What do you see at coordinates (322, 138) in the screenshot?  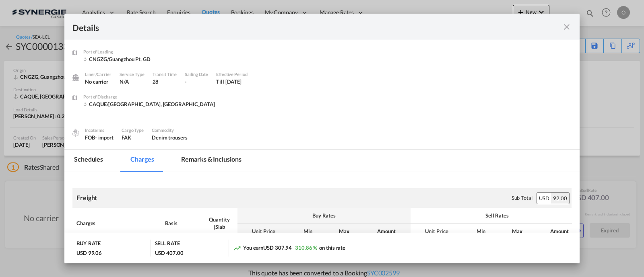 I see `md-dialog: Port of Loading ...` at bounding box center [322, 138].